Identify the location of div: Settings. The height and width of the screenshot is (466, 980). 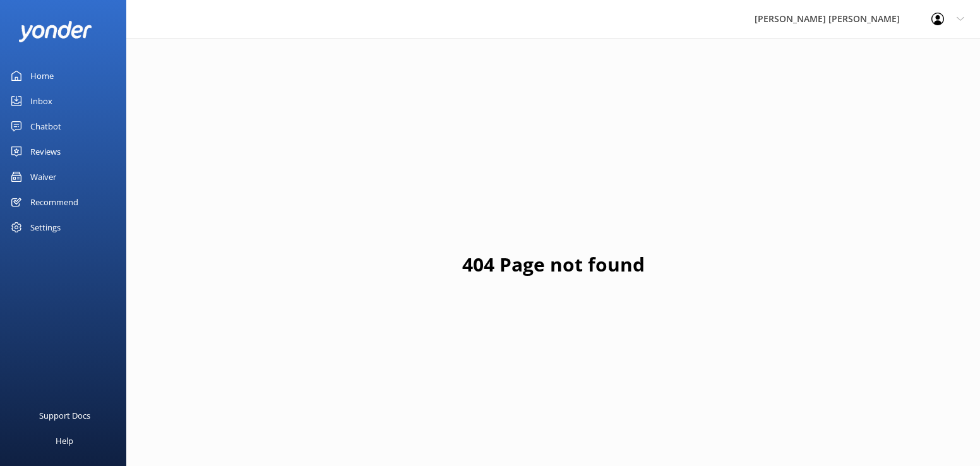
(45, 227).